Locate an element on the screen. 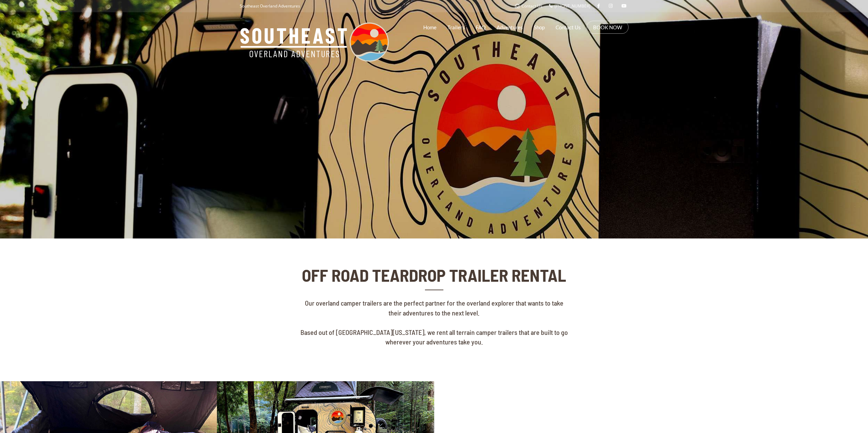 This screenshot has height=433, width=868. img: Southeast Overland Adventures is located at coordinates (314, 42).